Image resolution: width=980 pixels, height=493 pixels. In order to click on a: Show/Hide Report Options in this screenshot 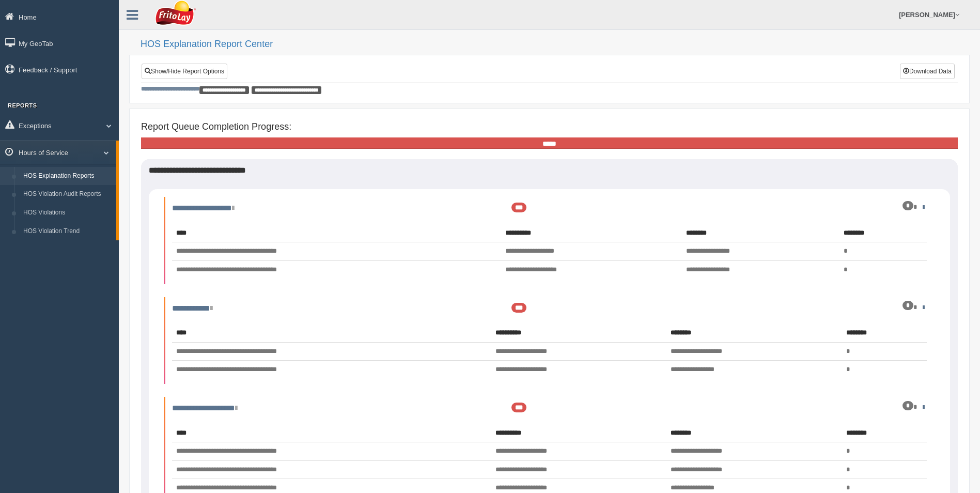, I will do `click(185, 71)`.